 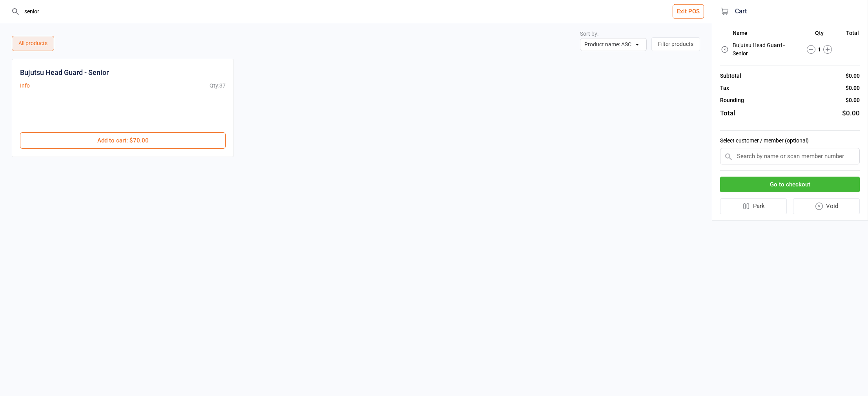 I want to click on button: Void, so click(x=826, y=206).